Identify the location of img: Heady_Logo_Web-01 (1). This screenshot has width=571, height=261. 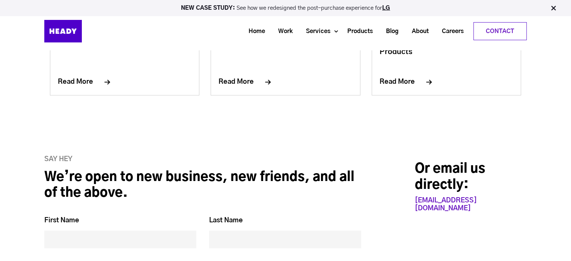
(63, 31).